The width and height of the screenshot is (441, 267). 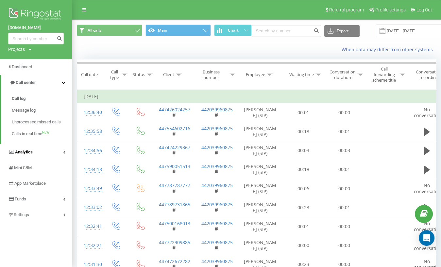 I want to click on a: Call log, so click(x=42, y=99).